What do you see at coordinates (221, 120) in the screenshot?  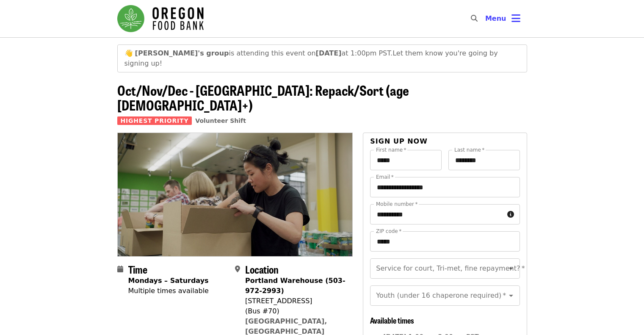 I see `span: Volunteer Shift` at bounding box center [221, 120].